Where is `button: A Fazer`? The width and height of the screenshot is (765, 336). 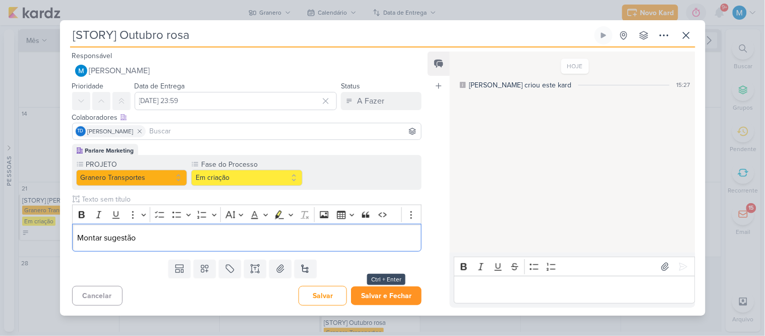
button: A Fazer is located at coordinates (381, 101).